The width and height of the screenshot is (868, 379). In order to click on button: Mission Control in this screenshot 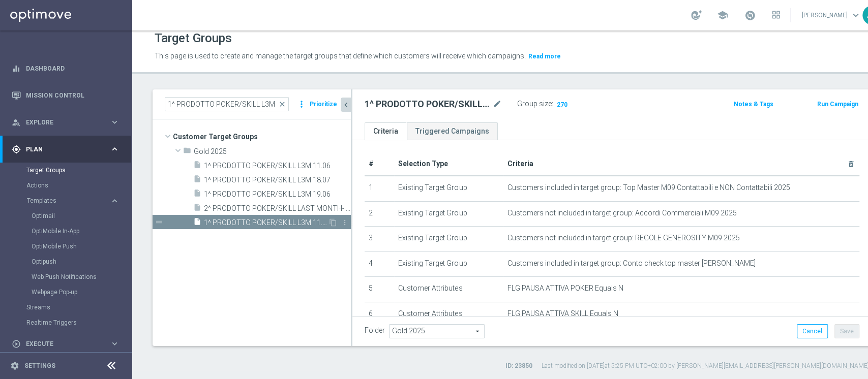, I will do `click(66, 95)`.